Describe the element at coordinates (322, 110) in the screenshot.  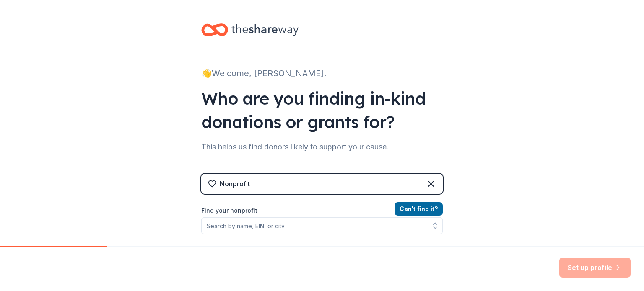
I see `div: Who are you finding in-kind donations or grants for?` at that location.